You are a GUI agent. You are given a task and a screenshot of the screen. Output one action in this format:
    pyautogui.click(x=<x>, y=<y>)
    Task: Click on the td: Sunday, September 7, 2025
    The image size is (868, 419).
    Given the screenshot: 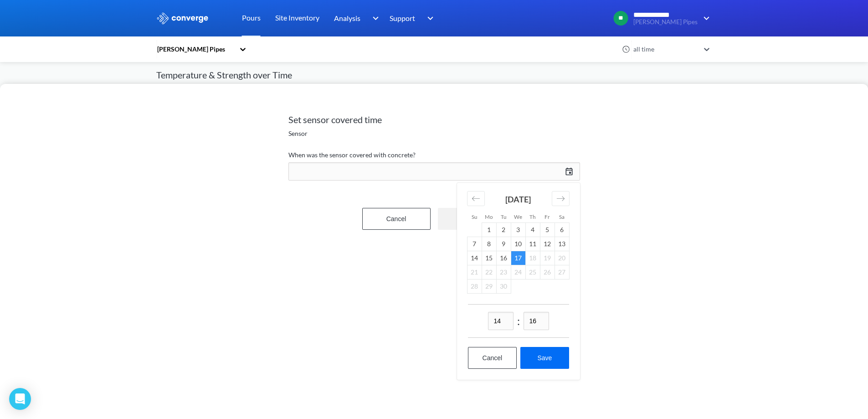 What is the action you would take?
    pyautogui.click(x=474, y=244)
    